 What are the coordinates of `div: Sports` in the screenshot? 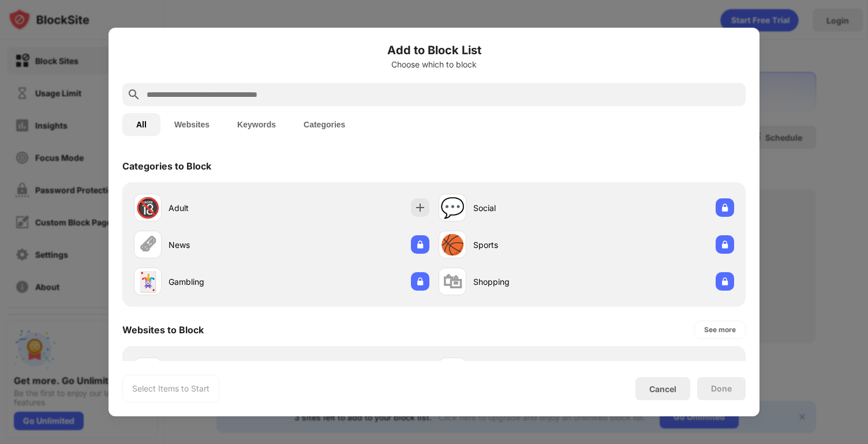 It's located at (530, 245).